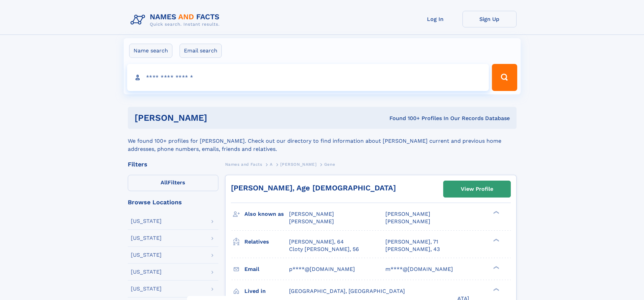 This screenshot has height=300, width=644. What do you see at coordinates (200, 51) in the screenshot?
I see `label: Email search` at bounding box center [200, 51].